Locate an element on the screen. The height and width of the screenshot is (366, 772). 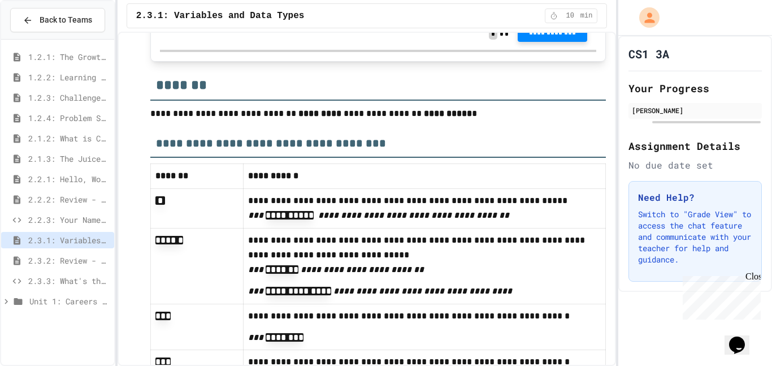
span: 2.3.2: Review - Variables and Data Types is located at coordinates (69, 260).